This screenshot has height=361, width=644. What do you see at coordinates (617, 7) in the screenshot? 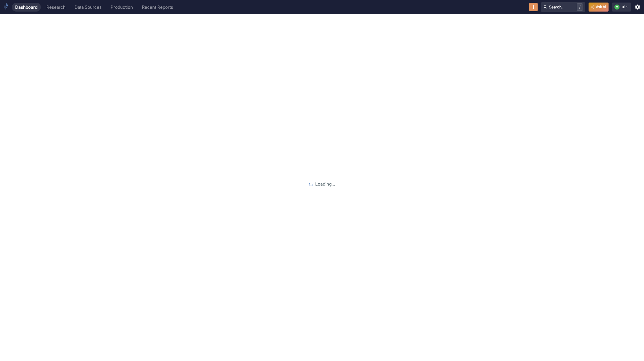
I see `div: M` at bounding box center [617, 7].